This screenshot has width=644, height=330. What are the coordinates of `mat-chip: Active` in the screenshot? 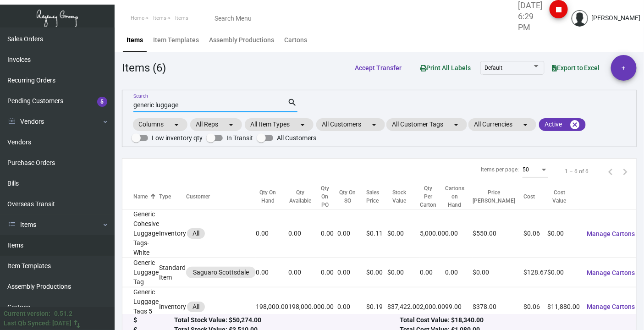 It's located at (563, 125).